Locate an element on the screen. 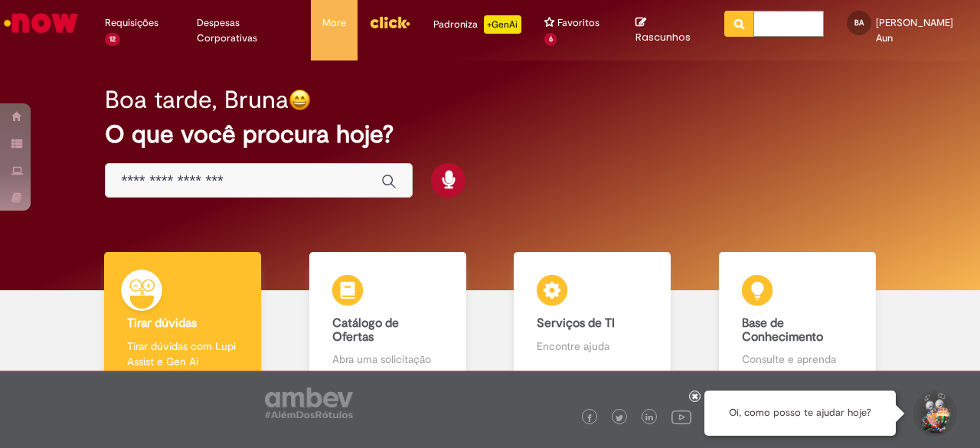  a: Tirar dúvidas Tirar dúvidas com Lupi Assist e Gen Ai is located at coordinates (183, 318).